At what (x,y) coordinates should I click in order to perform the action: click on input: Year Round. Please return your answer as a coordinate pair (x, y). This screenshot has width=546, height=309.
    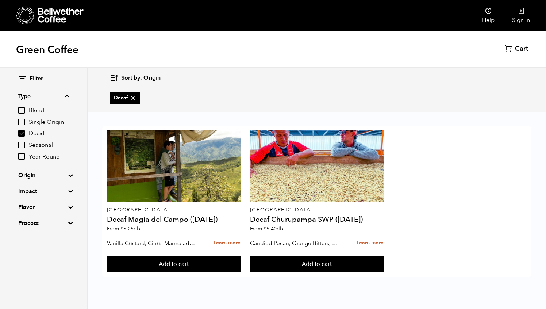
    Looking at the image, I should click on (22, 156).